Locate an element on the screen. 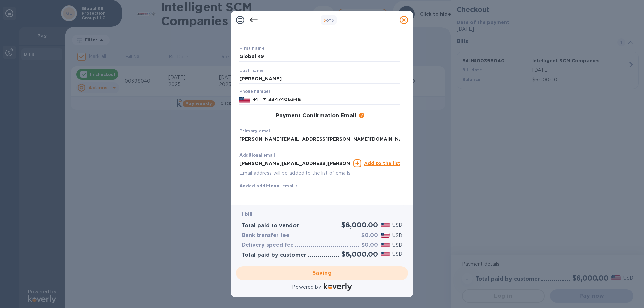 The width and height of the screenshot is (644, 308). img: US is located at coordinates (245, 99).